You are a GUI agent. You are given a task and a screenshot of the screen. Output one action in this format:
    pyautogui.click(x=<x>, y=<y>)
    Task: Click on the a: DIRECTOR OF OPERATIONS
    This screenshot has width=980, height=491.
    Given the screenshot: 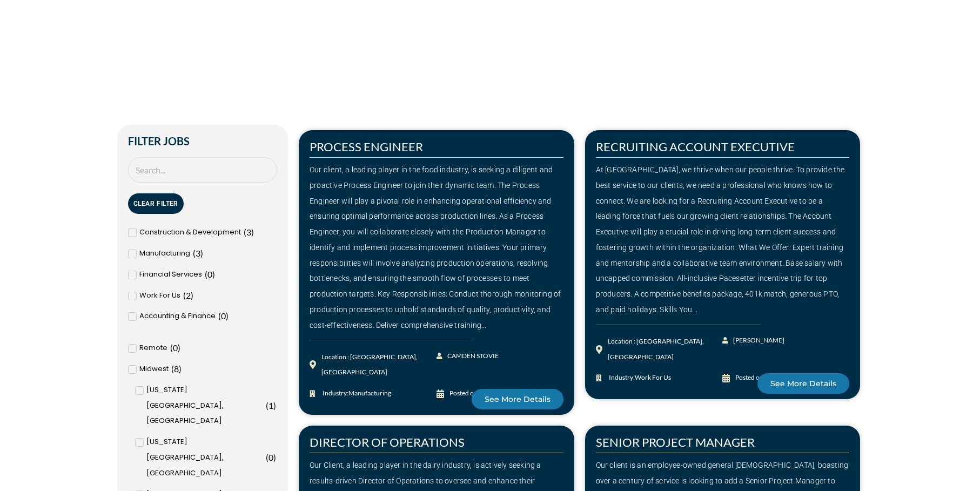 What is the action you would take?
    pyautogui.click(x=387, y=442)
    